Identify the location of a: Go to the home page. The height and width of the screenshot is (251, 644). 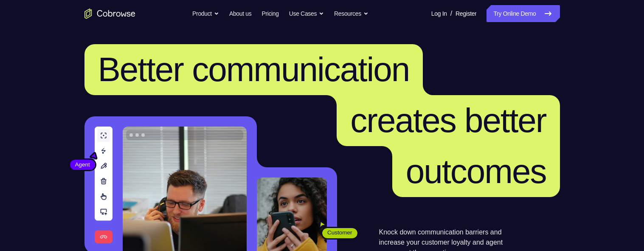
(110, 14).